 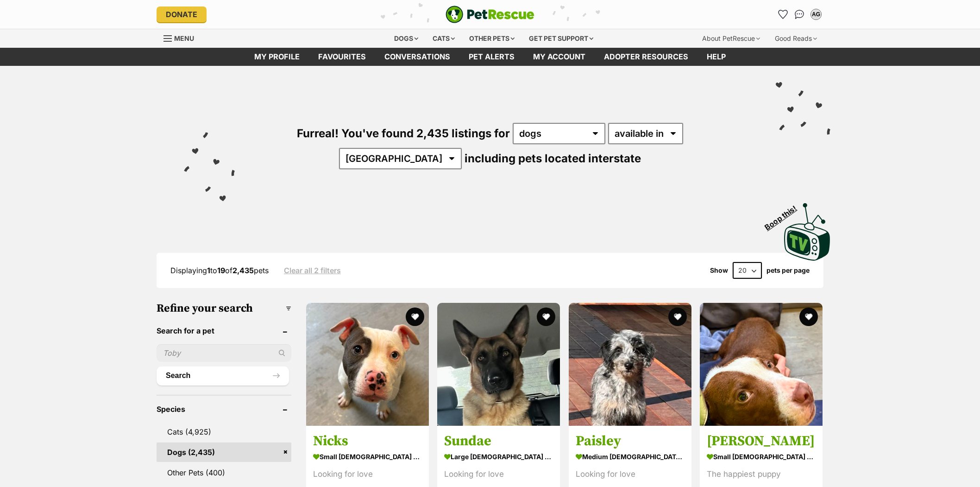 What do you see at coordinates (490, 14) in the screenshot?
I see `img: logo-e224e6f780fb5917bec1dbf3a21bbac754714ae5b6737aabdf751b685950b380.svg` at bounding box center [490, 14].